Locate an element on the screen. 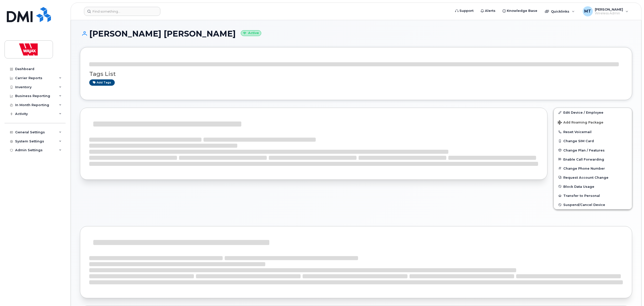 The width and height of the screenshot is (644, 306). a: Add tags is located at coordinates (102, 83).